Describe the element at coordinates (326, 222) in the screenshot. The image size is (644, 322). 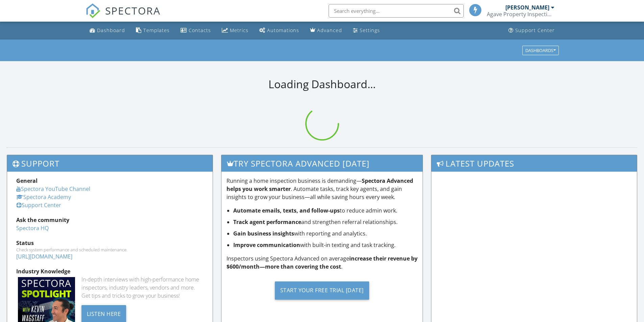
I see `li: and strengthen referral relationships.` at that location.